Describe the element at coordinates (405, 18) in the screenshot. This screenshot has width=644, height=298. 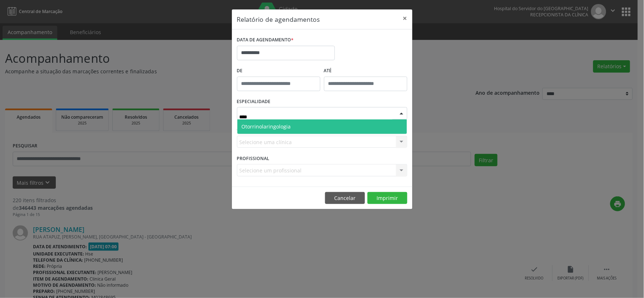
I see `button: Close` at that location.